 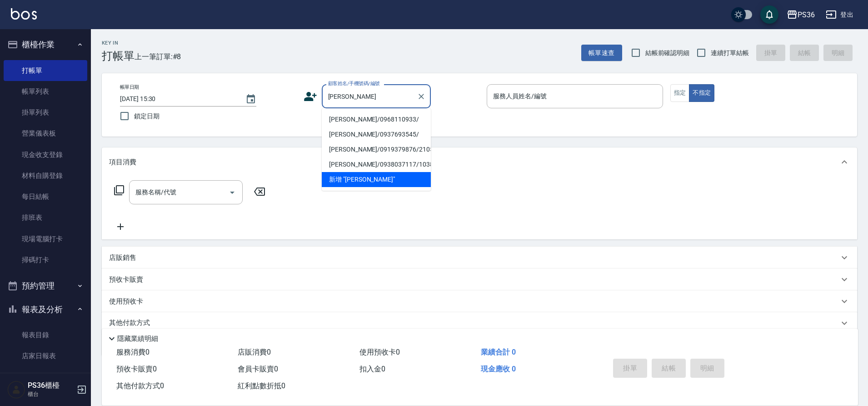 What do you see at coordinates (806, 15) in the screenshot?
I see `div: PS36` at bounding box center [806, 15].